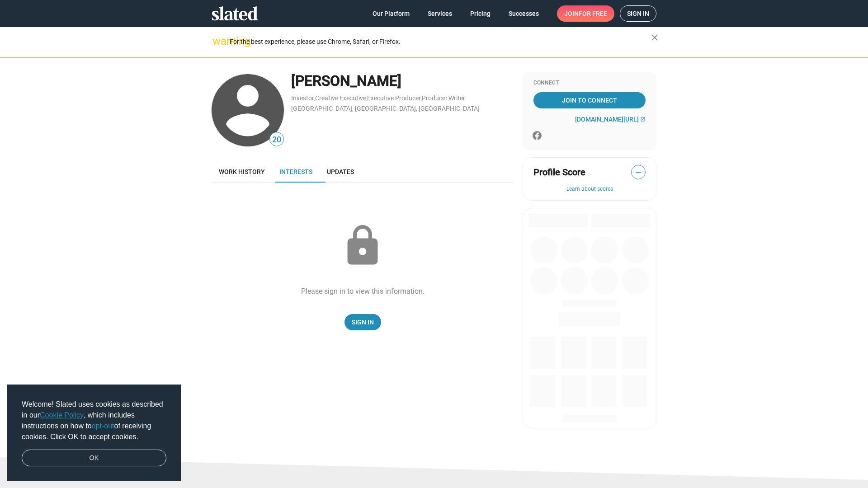 This screenshot has height=488, width=868. I want to click on span: Work history, so click(242, 172).